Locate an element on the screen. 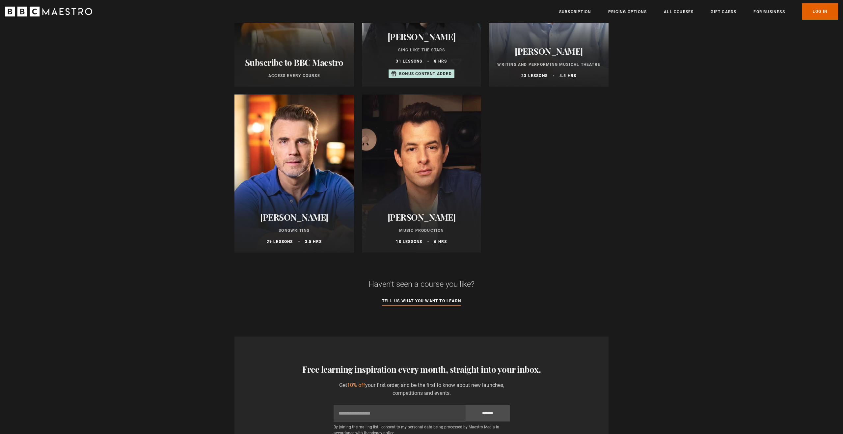  a: Gift Cards is located at coordinates (724, 12).